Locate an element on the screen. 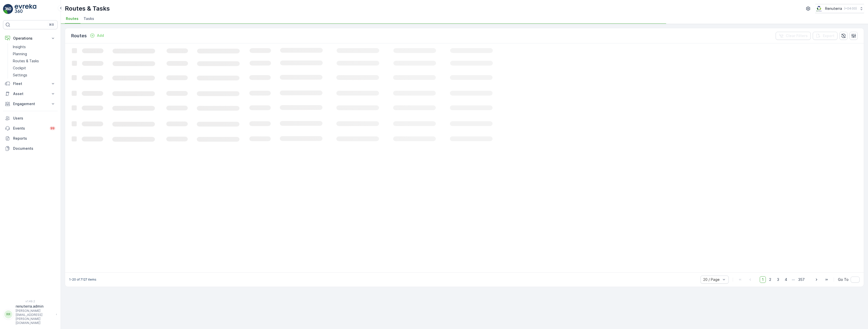  button: Operations is located at coordinates (30, 38).